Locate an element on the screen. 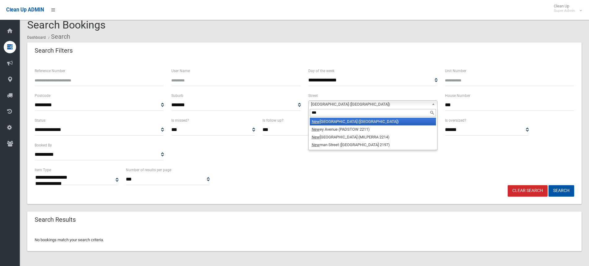  label: Day of the week is located at coordinates (321, 71).